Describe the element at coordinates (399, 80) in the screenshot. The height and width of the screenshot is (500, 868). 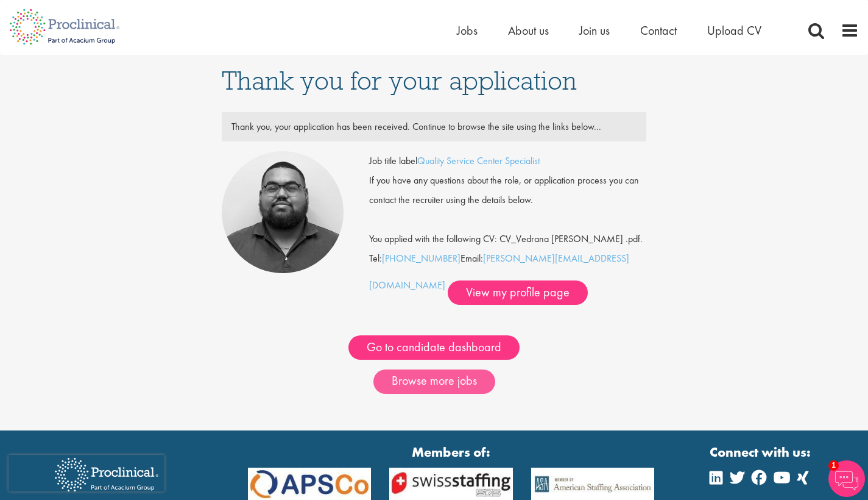
I see `span: Thank you for your application` at that location.